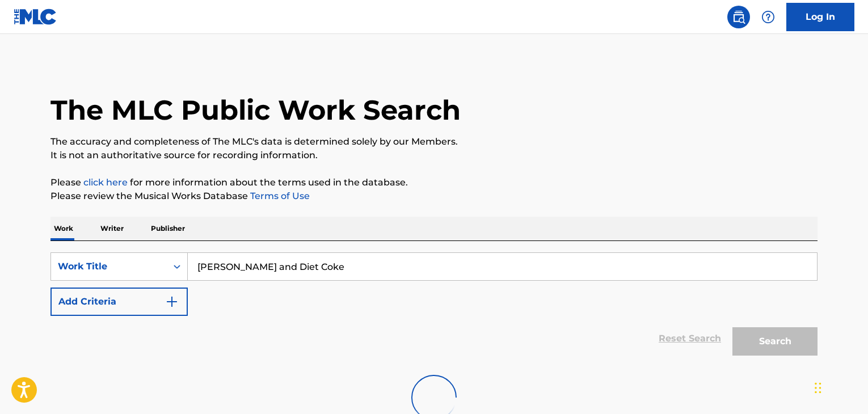  I want to click on div: Chat Widget, so click(840, 387).